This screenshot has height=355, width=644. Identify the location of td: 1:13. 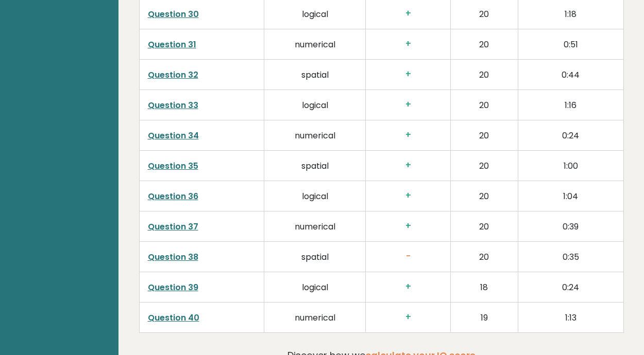
(570, 317).